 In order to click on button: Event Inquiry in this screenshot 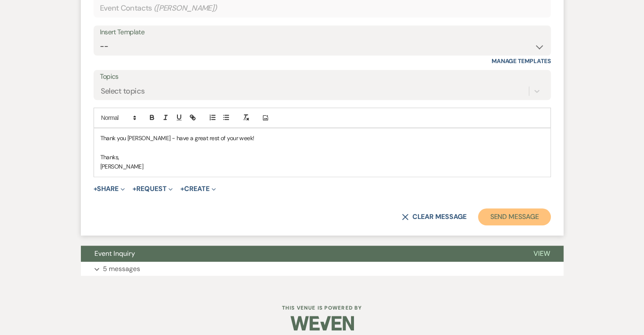, I will do `click(300, 254)`.